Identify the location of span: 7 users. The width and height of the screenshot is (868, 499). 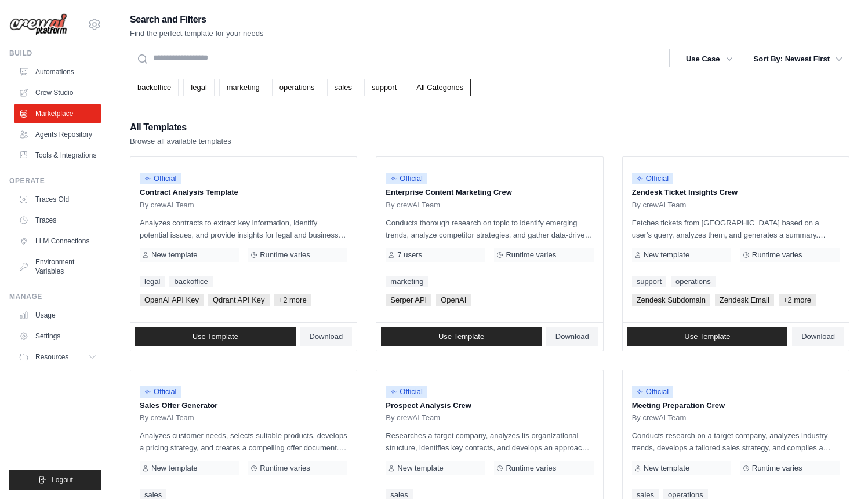
(409, 255).